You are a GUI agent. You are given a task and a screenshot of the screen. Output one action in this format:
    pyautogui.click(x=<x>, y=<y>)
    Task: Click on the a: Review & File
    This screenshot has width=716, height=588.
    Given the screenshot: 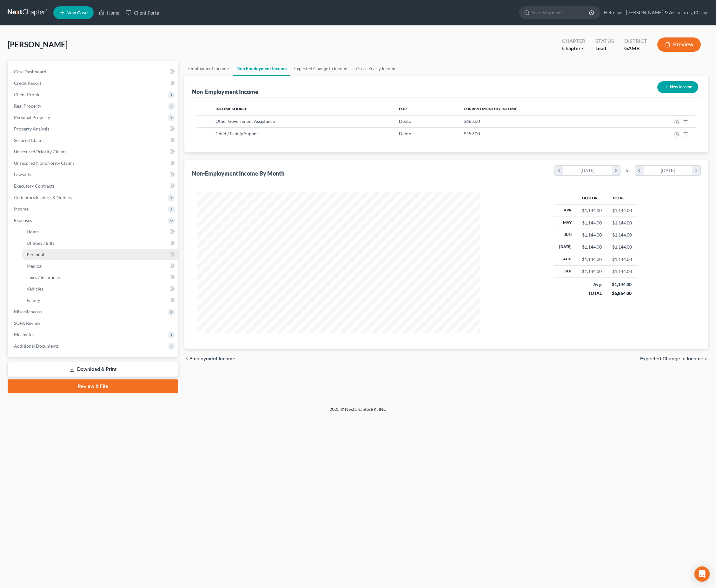 What is the action you would take?
    pyautogui.click(x=93, y=387)
    